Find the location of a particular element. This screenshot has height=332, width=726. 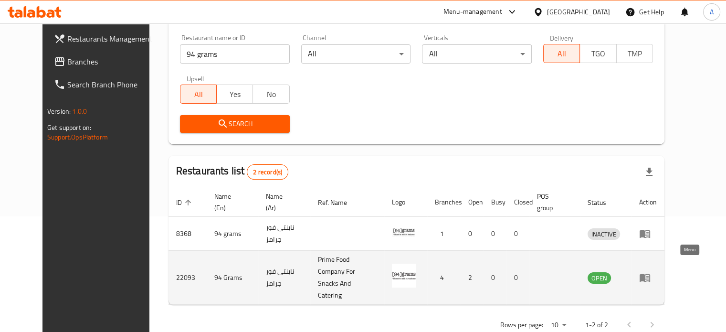

img: 94 Grams is located at coordinates (404, 275).